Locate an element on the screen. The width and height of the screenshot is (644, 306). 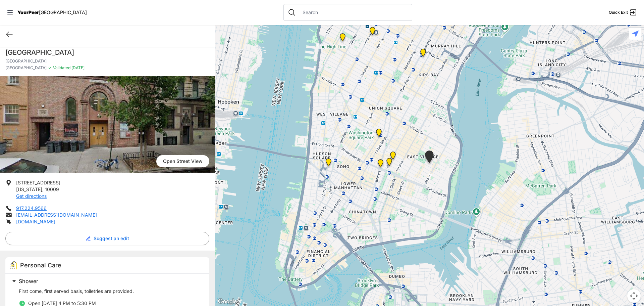
button: Map camera controls is located at coordinates (635, 296).